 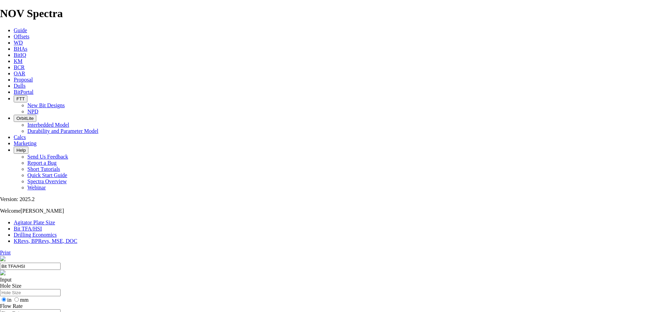 I want to click on span: Calcs, so click(x=20, y=137).